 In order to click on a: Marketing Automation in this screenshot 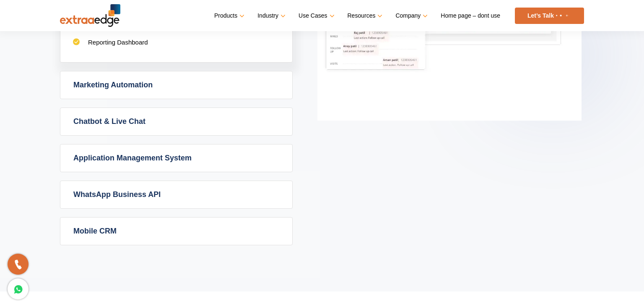, I will do `click(176, 85)`.